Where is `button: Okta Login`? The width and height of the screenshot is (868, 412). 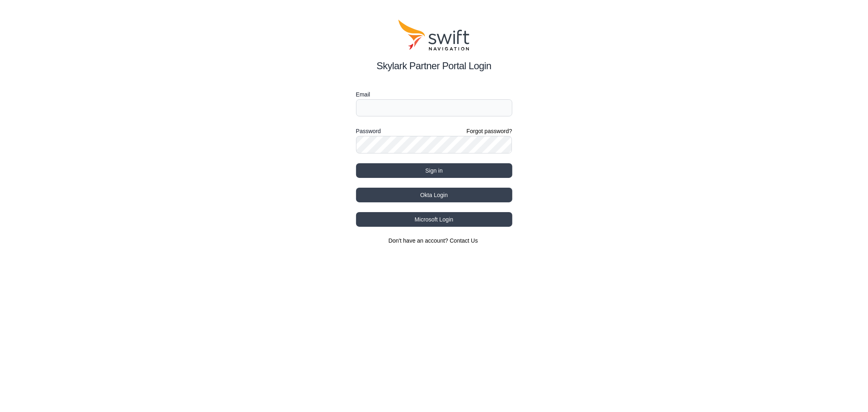
button: Okta Login is located at coordinates (434, 195).